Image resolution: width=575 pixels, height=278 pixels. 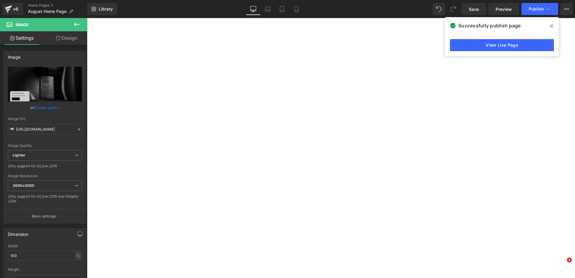 I want to click on b: 3000x3000, so click(x=23, y=185).